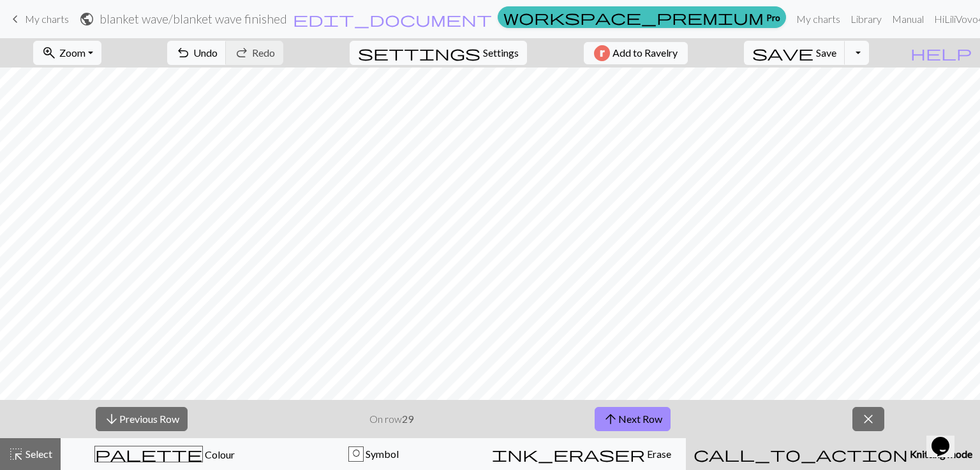  Describe the element at coordinates (148, 455) in the screenshot. I see `span: palette` at that location.